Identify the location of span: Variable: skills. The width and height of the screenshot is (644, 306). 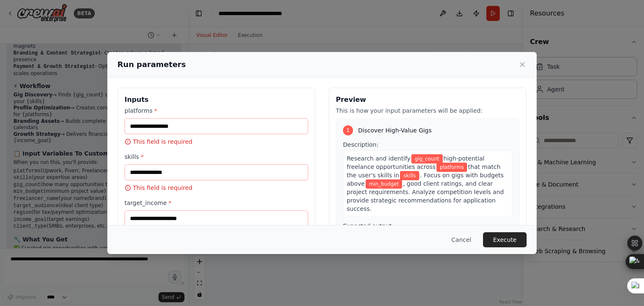
(409, 176).